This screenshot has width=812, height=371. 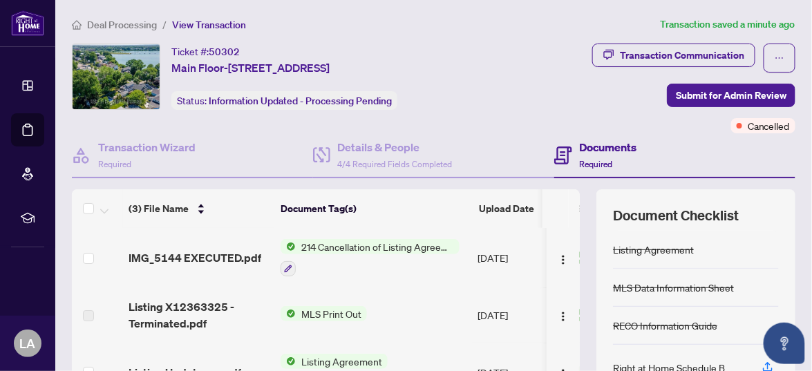 I want to click on h4: Transaction Wizard, so click(x=147, y=147).